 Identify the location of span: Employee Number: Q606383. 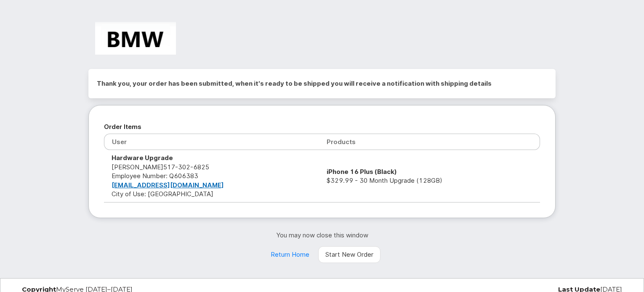
(155, 176).